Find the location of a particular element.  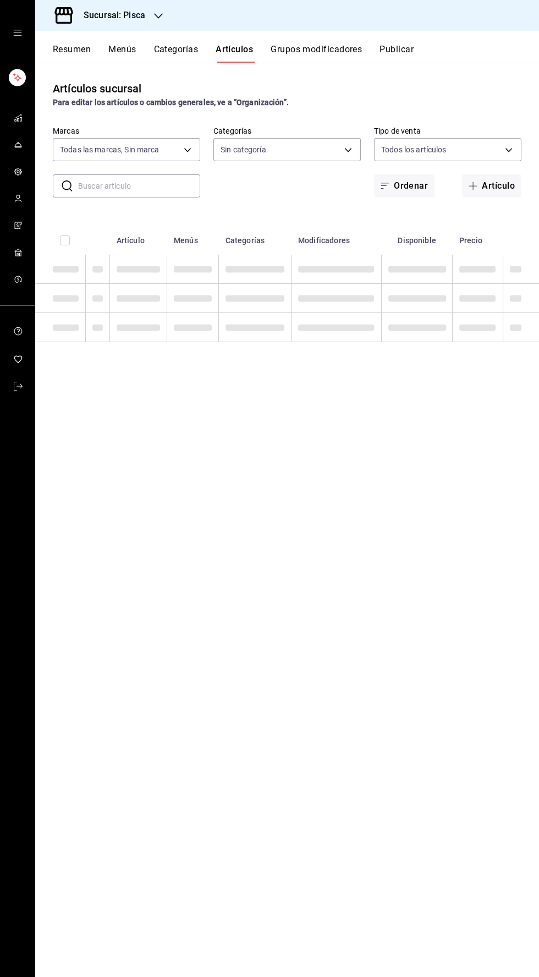

button: Artículo is located at coordinates (492, 186).